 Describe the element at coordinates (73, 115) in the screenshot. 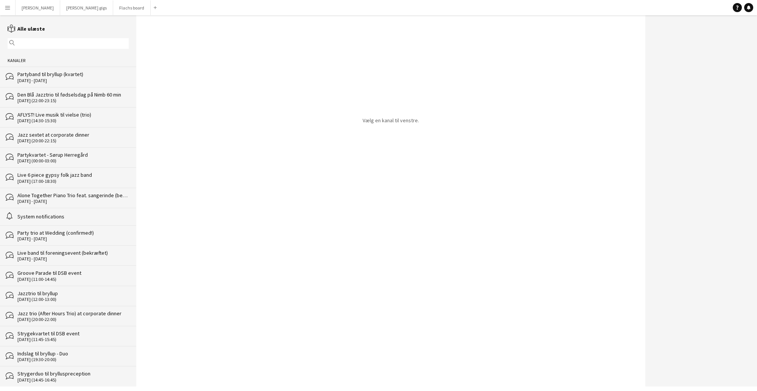

I see `div: AFLYST! Live musik til vielse (trio)` at that location.